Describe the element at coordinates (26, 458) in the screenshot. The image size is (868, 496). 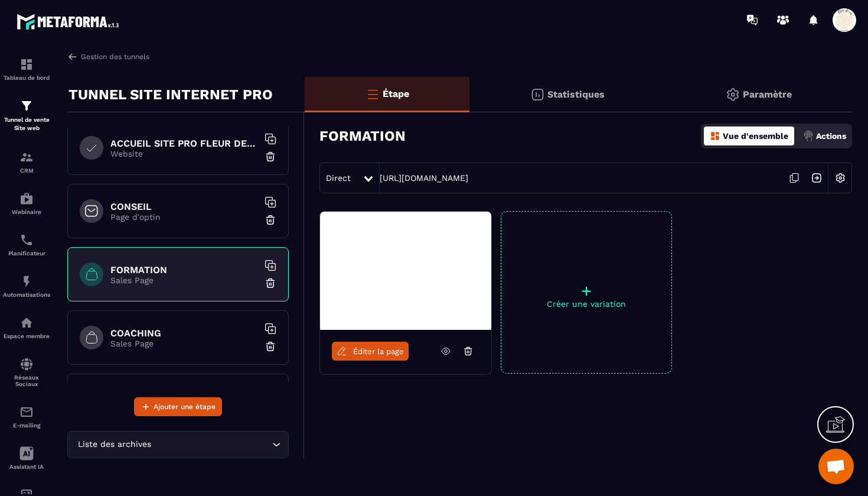
I see `a: Assistant IA` at that location.